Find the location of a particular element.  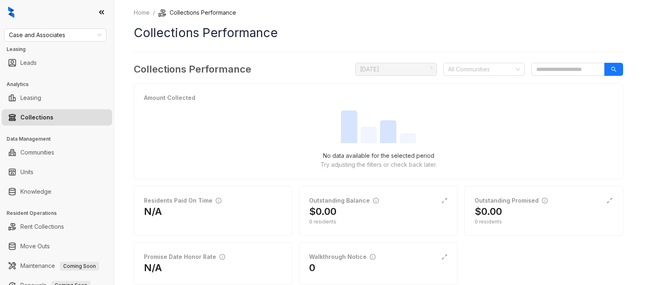

li: Maintenance is located at coordinates (57, 266).